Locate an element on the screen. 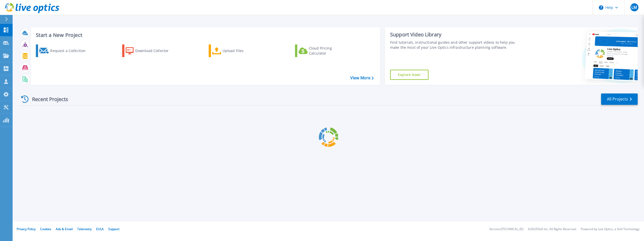 The height and width of the screenshot is (241, 644). a: Cookies is located at coordinates (46, 229).